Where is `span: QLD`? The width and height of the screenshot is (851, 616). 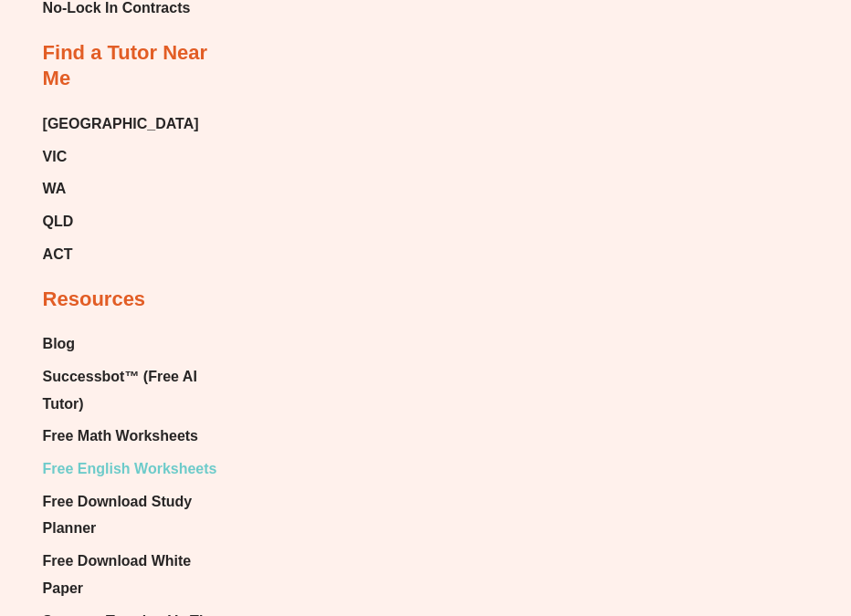 span: QLD is located at coordinates (58, 222).